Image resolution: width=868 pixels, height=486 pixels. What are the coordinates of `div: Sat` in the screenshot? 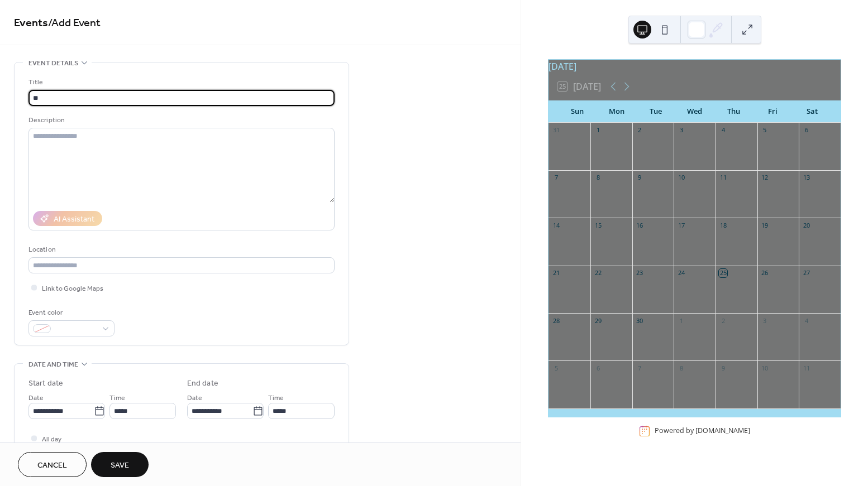 It's located at (812, 111).